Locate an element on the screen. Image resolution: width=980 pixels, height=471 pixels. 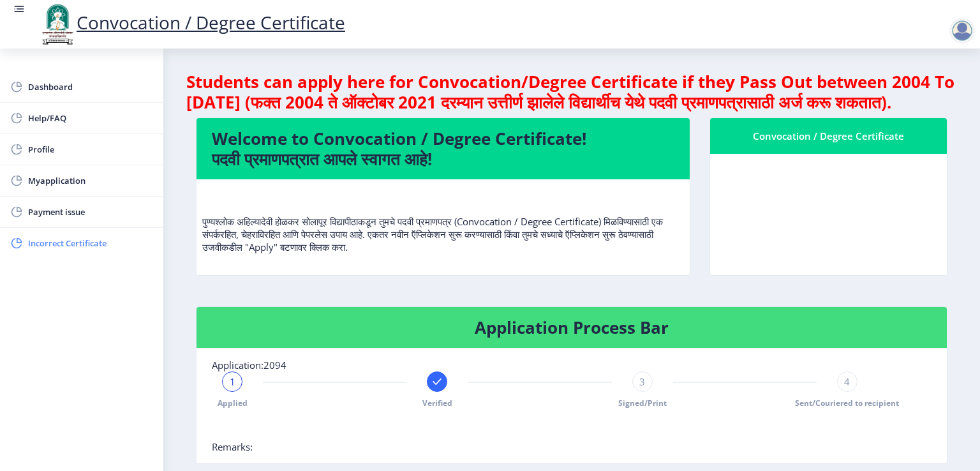
span: Remarks: is located at coordinates (232, 446).